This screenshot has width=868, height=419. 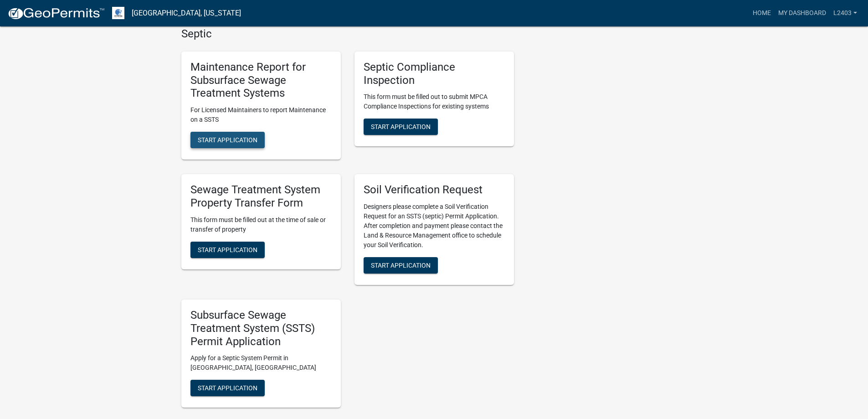 I want to click on p: Designers please complete a Soil Verification Request for an SSTS (septic) Permit Application. Af..., so click(x=434, y=226).